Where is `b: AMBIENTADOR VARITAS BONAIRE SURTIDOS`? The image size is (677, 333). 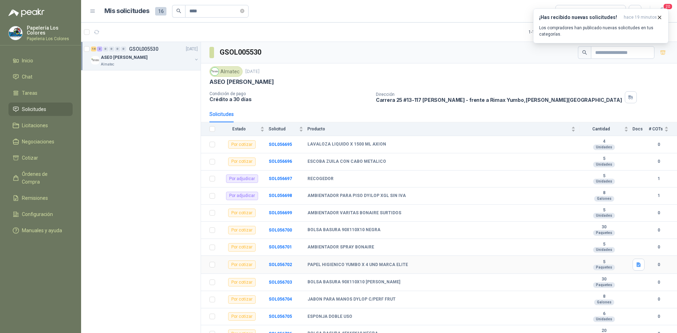 b: AMBIENTADOR VARITAS BONAIRE SURTIDOS is located at coordinates (354, 213).